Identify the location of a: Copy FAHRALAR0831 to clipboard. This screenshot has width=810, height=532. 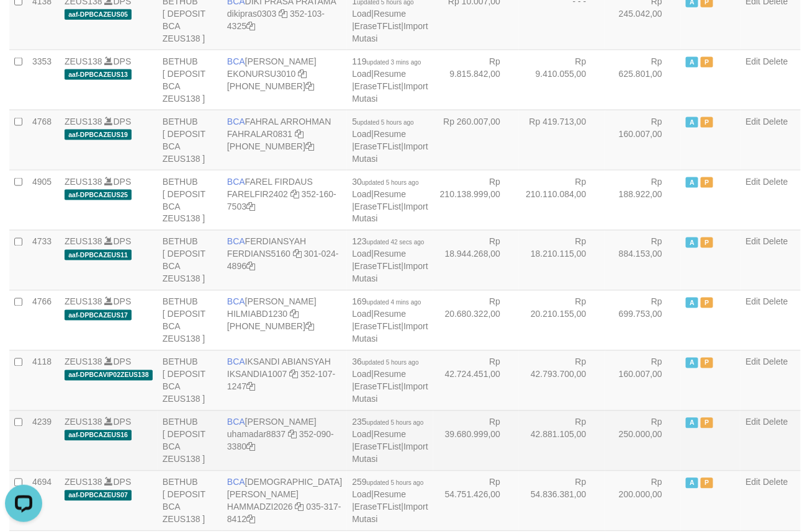
(299, 134).